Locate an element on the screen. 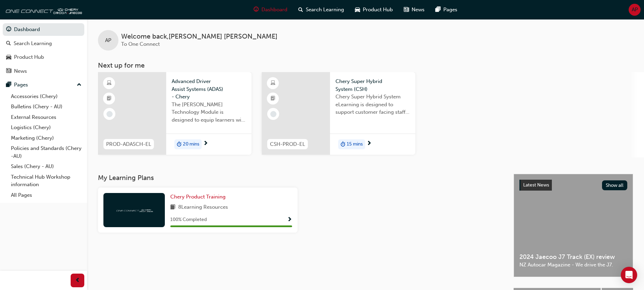 The image size is (644, 290). a: Product Hub is located at coordinates (43, 57).